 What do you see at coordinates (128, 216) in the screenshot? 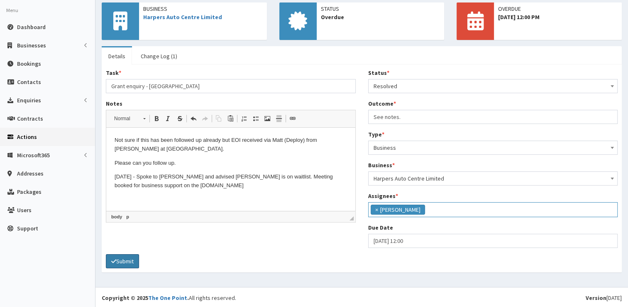
I see `a: p element` at bounding box center [128, 216].